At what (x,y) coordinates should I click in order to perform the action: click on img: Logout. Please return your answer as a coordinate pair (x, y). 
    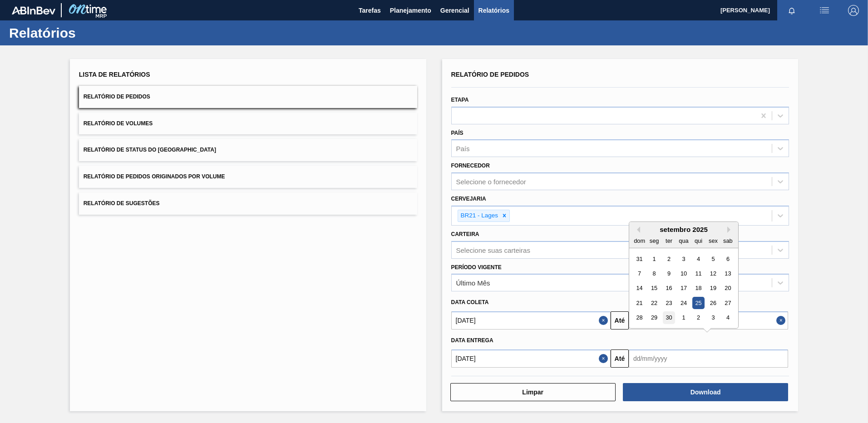
    Looking at the image, I should click on (854, 10).